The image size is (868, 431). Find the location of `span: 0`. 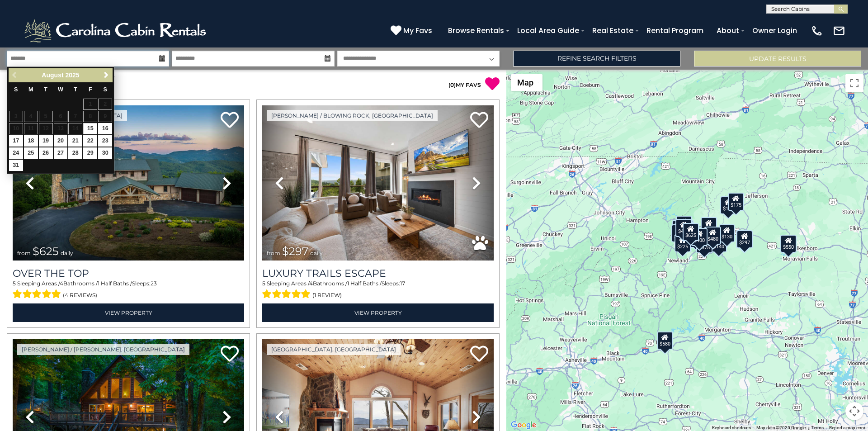

span: 0 is located at coordinates (452, 85).